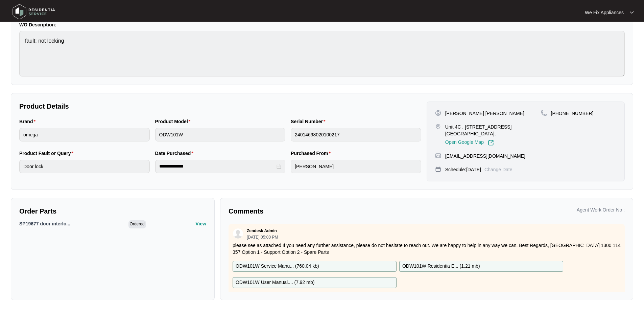  Describe the element at coordinates (356, 166) in the screenshot. I see `input: Purchased From` at that location.